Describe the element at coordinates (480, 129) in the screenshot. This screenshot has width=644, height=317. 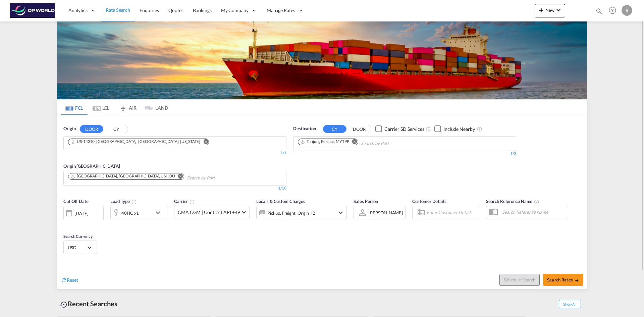
I see `md-icon: Unchecked: Ignores neighbouring ports when fetching rates.Checked : Includes neighbouring ports w...` at that location.